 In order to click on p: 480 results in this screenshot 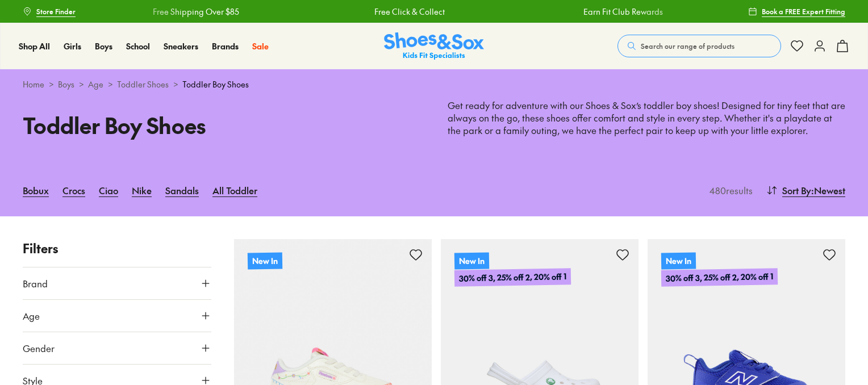, I will do `click(729, 190)`.